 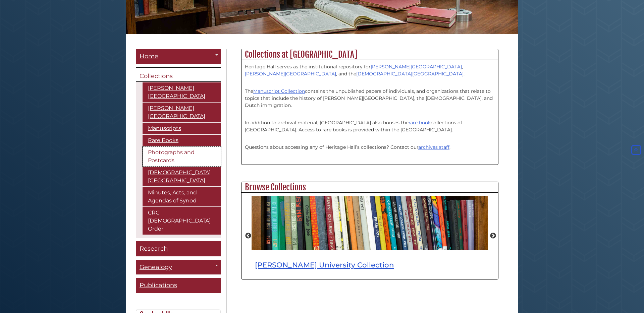 What do you see at coordinates (158, 285) in the screenshot?
I see `span: Publications` at bounding box center [158, 285].